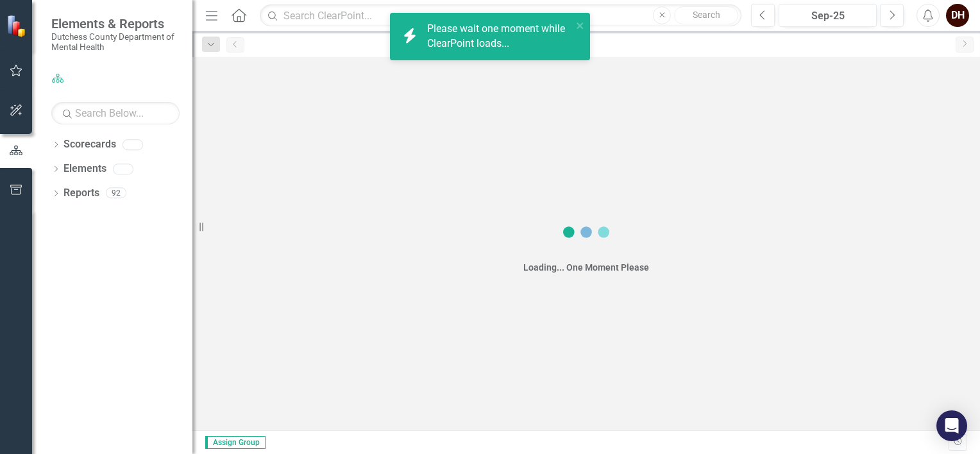 This screenshot has width=980, height=454. Describe the element at coordinates (827, 16) in the screenshot. I see `div: Sep-25` at that location.